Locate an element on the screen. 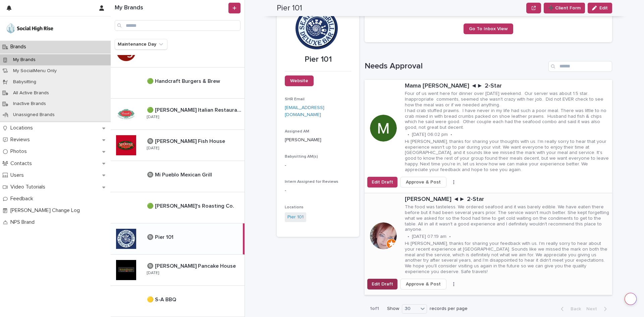  p: records per page is located at coordinates (448, 309).